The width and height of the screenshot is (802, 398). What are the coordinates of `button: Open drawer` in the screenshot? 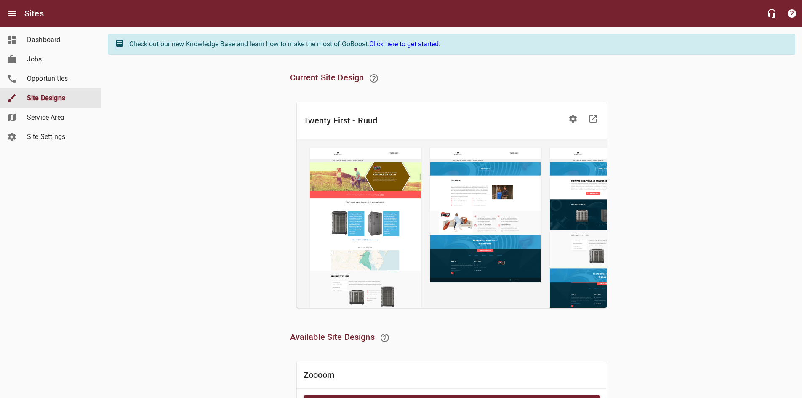 It's located at (12, 13).